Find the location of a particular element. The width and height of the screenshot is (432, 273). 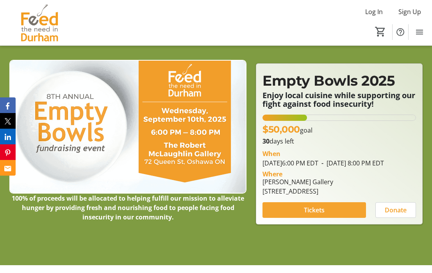

button: Help is located at coordinates (400, 32).